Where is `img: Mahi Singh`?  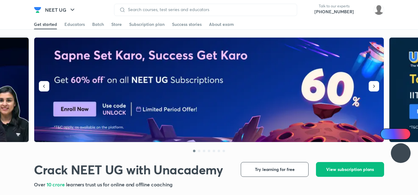
img: Mahi Singh is located at coordinates (379, 10).